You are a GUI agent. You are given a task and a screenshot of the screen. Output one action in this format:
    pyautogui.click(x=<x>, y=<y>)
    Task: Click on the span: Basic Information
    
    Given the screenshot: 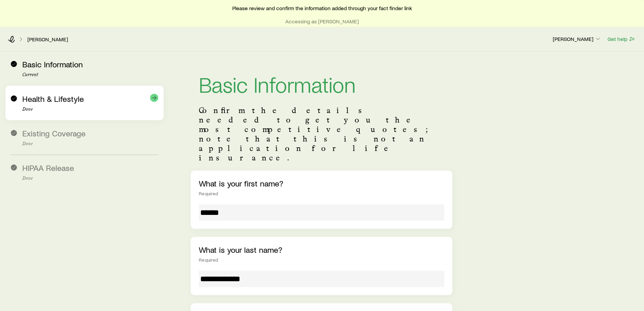 What is the action you would take?
    pyautogui.click(x=52, y=64)
    